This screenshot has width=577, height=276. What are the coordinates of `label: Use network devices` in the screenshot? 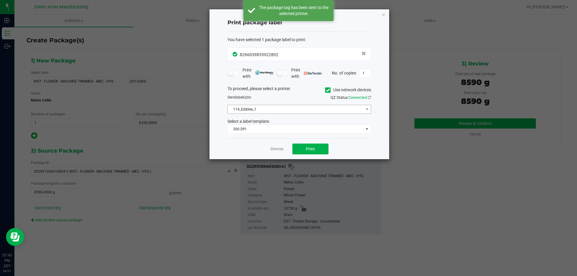 It's located at (348, 90).